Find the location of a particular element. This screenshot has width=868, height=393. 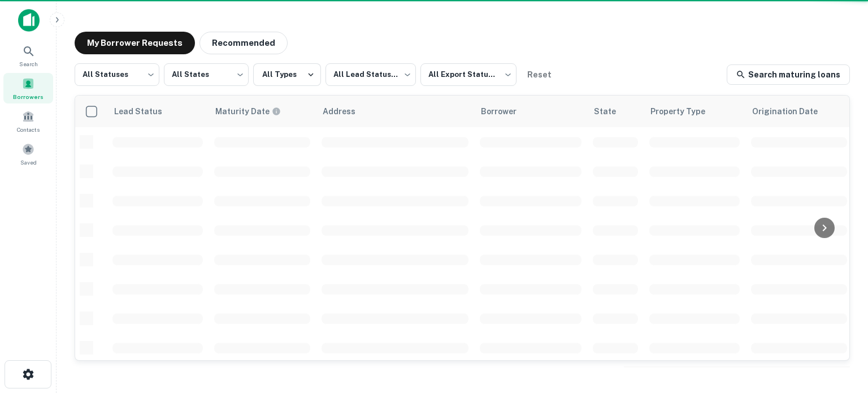

button: Reset is located at coordinates (539, 75).